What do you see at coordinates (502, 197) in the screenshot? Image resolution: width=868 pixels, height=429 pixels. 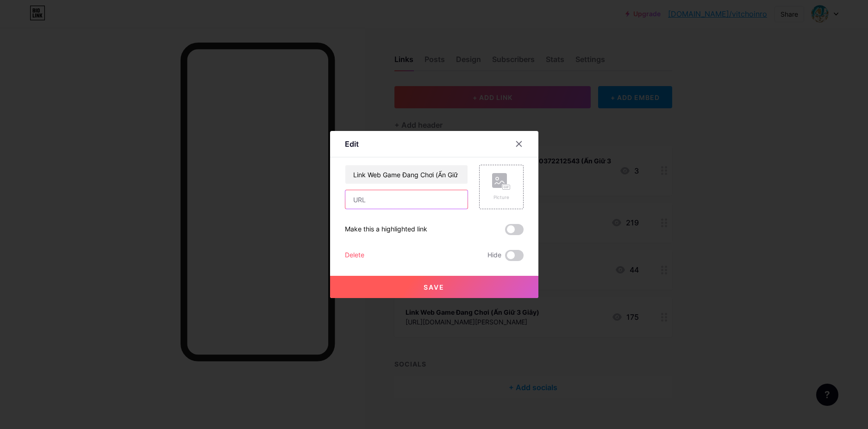 I see `div: Picture` at bounding box center [502, 197].